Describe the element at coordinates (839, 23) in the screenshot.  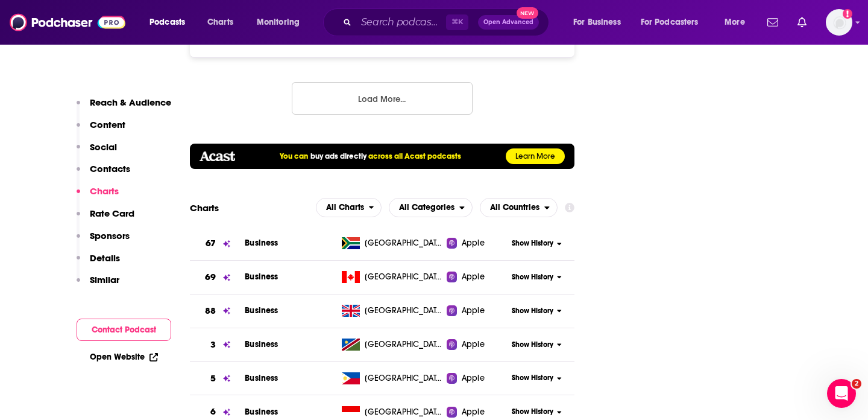
I see `img: User Profile` at that location.